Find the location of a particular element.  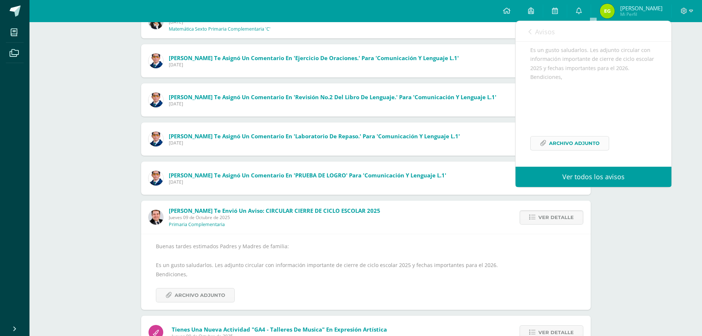

p: Matemática Sexto Primaria Complementaria 'C' is located at coordinates (220, 29).